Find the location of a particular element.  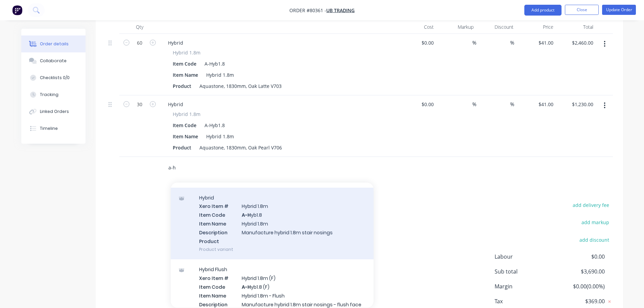

span: $0.00 ( 0.00 %) is located at coordinates (580, 287).